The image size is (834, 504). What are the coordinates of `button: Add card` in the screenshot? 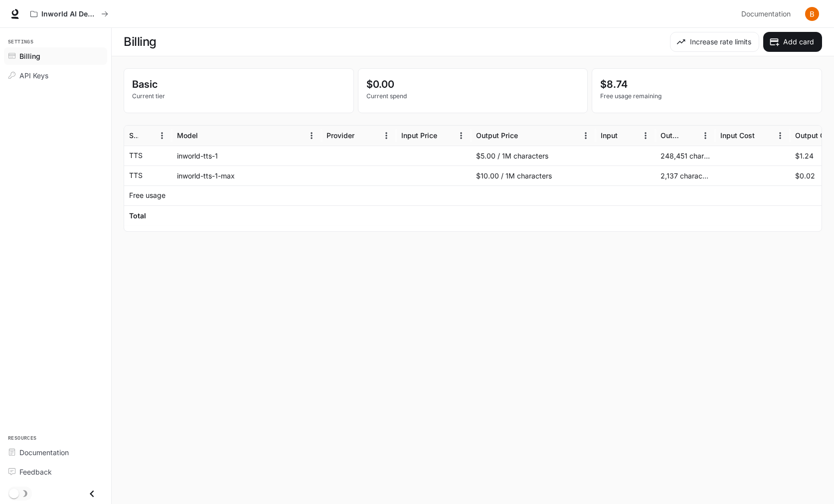 It's located at (793, 42).